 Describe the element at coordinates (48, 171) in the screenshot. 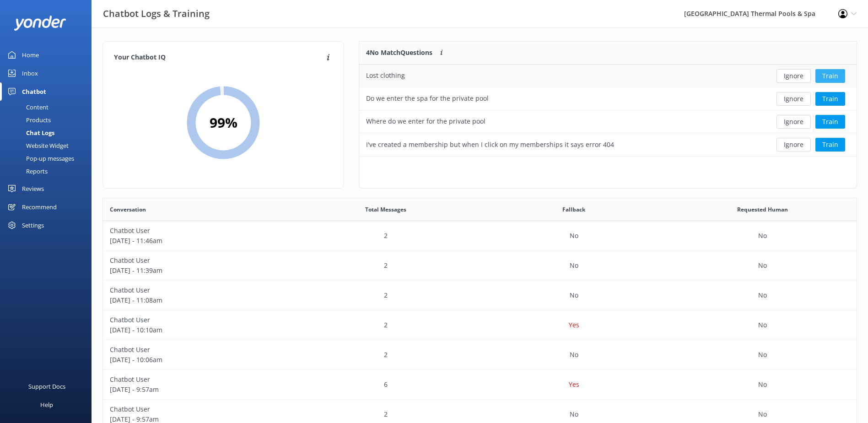

I see `a: Reports` at that location.